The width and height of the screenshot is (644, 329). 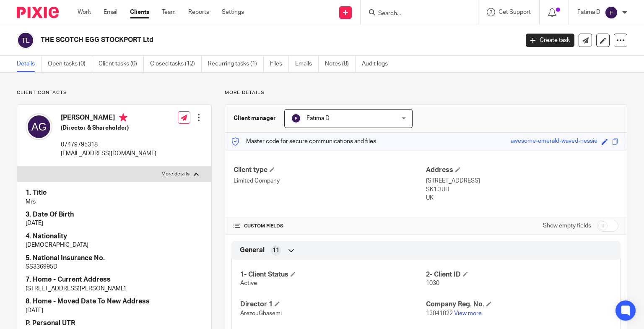 What do you see at coordinates (84, 12) in the screenshot?
I see `a: Work` at bounding box center [84, 12].